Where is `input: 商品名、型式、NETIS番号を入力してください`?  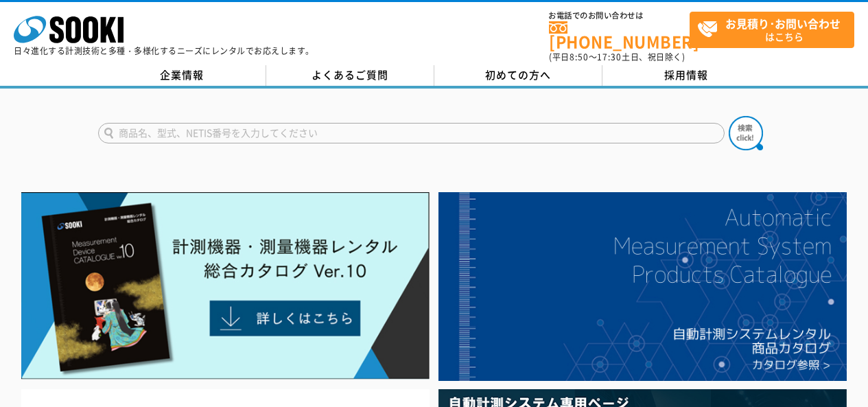 input: 商品名、型式、NETIS番号を入力してください is located at coordinates (411, 133).